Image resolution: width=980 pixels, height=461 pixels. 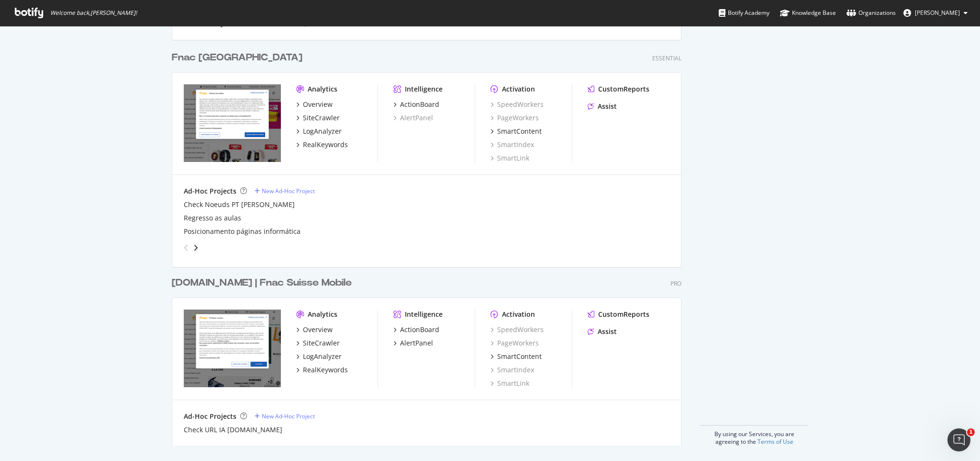 I want to click on div: Knowledge Base, so click(x=808, y=13).